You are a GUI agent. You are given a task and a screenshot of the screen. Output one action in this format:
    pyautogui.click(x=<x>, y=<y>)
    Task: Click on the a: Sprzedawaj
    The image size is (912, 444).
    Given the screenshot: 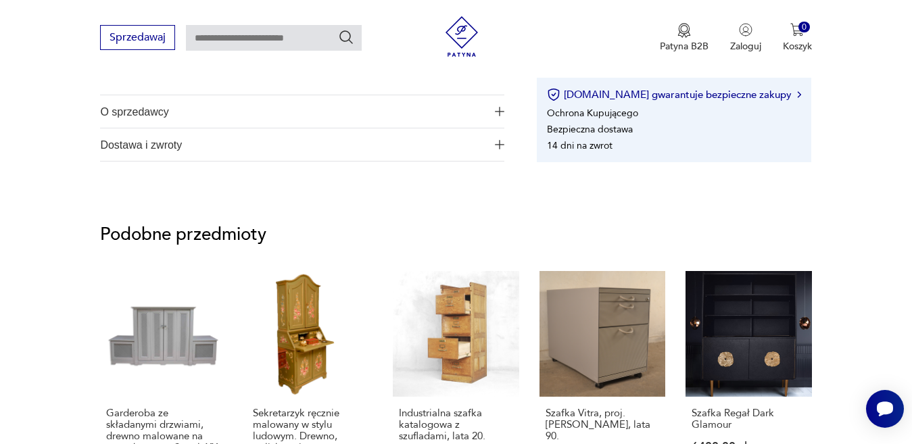 What is the action you would take?
    pyautogui.click(x=137, y=39)
    